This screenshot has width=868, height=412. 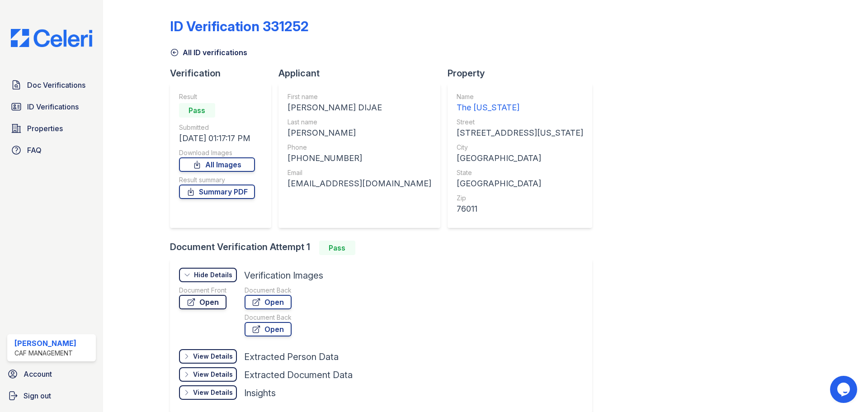 What do you see at coordinates (520, 209) in the screenshot?
I see `div: 76011` at bounding box center [520, 209].